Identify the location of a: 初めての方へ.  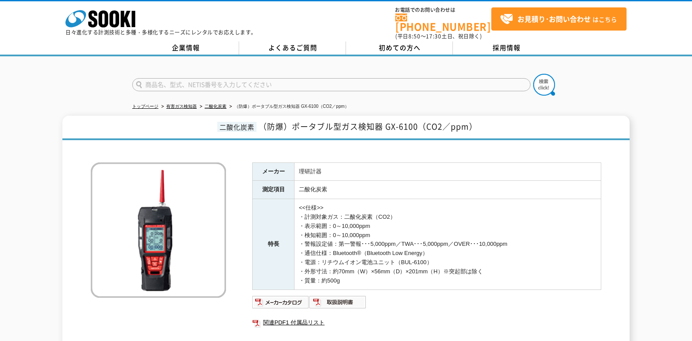
(399, 48).